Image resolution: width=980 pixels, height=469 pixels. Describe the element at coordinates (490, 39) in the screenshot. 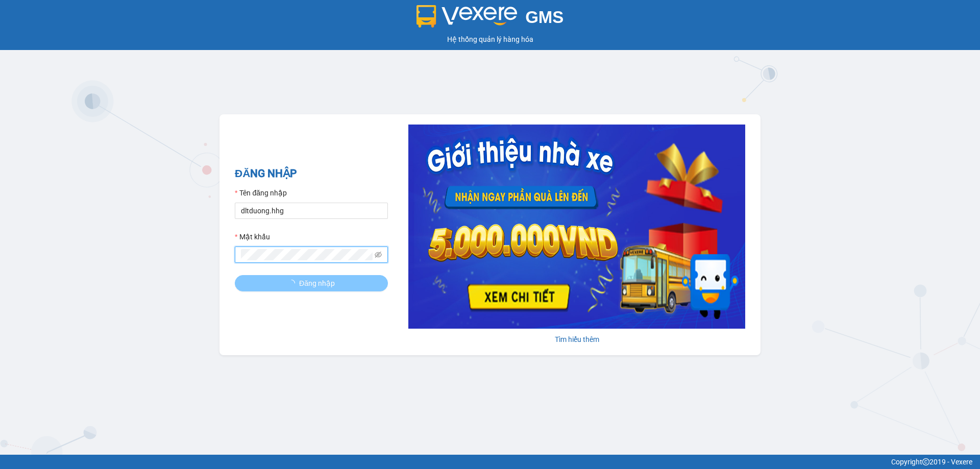

I see `div: Hệ thống quản lý hàng hóa` at that location.